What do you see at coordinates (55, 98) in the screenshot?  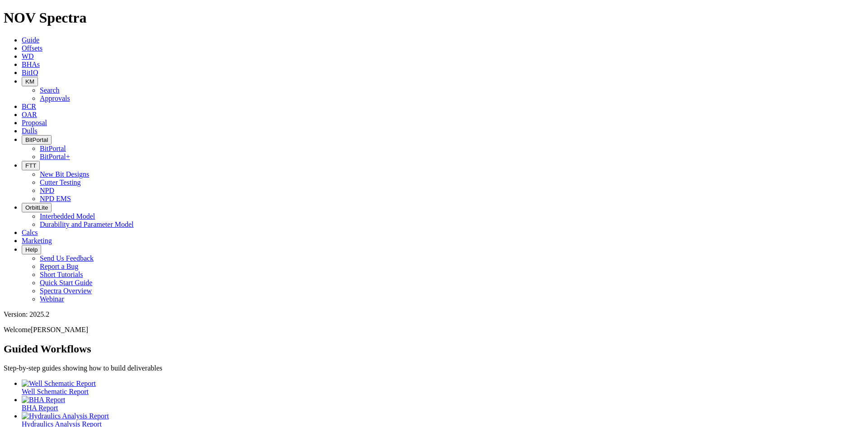 I see `a: Approvals` at bounding box center [55, 98].